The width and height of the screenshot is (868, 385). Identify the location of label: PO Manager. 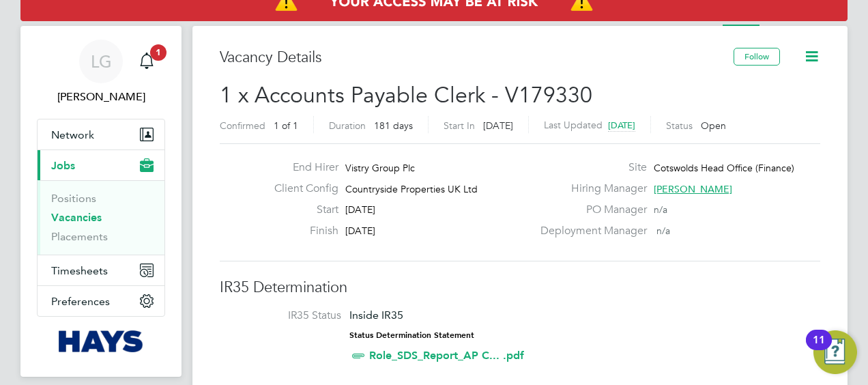
(589, 209).